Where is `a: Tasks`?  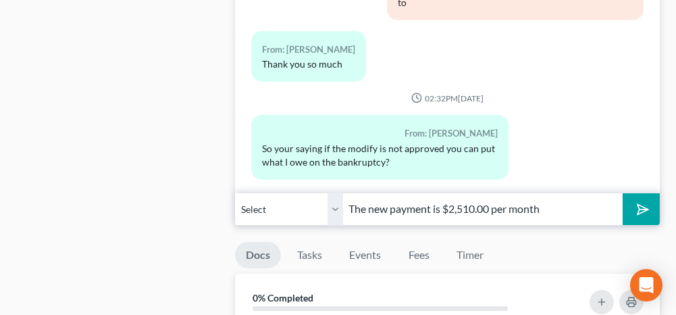 a: Tasks is located at coordinates (309, 255).